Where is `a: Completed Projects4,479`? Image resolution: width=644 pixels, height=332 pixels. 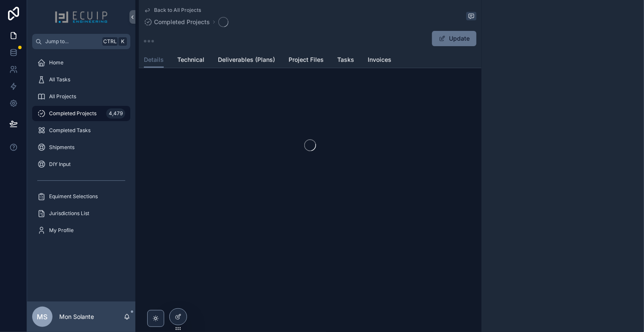
a: Completed Projects4,479 is located at coordinates (81, 114).